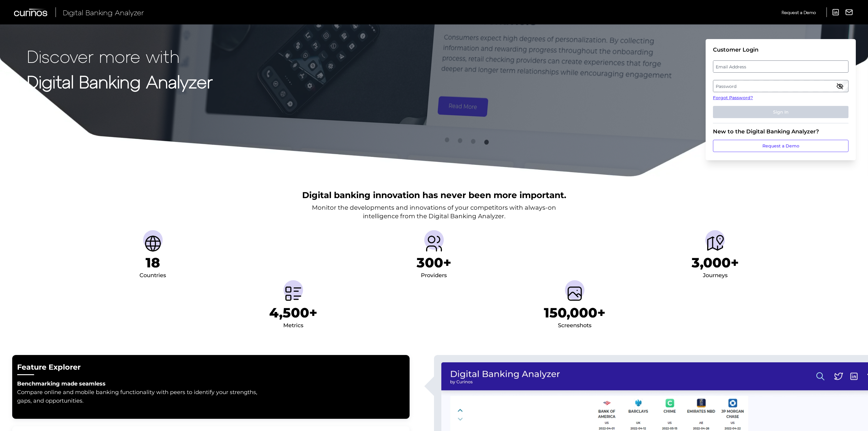 The image size is (868, 431). What do you see at coordinates (715, 276) in the screenshot?
I see `div: Journeys` at bounding box center [715, 276].